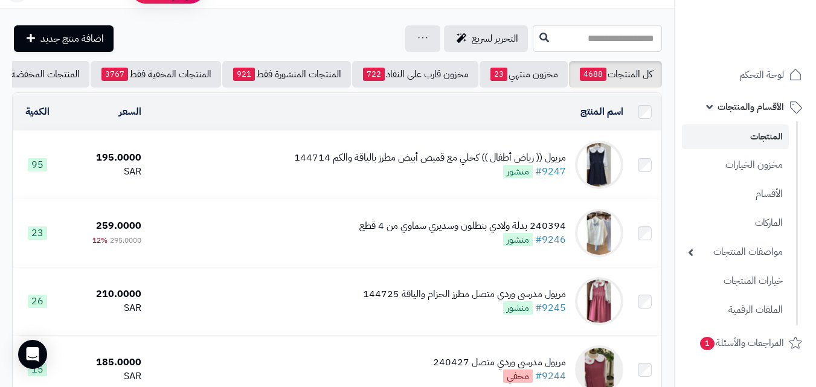 The width and height of the screenshot is (816, 387). What do you see at coordinates (374, 74) in the screenshot?
I see `span: 722` at bounding box center [374, 74].